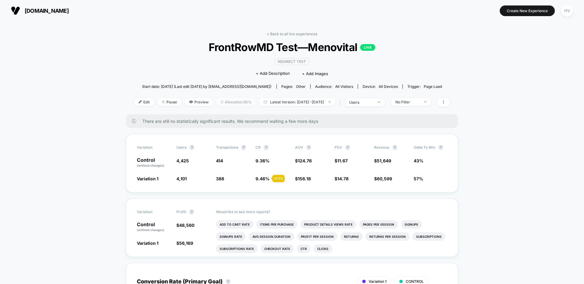  I want to click on span: 60,599, so click(384, 178).